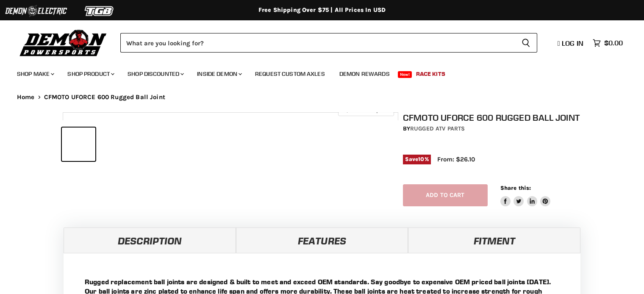 The height and width of the screenshot is (294, 644). What do you see at coordinates (494, 118) in the screenshot?
I see `h1: CFMOTO UFORCE 600 Rugged Ball Joint` at bounding box center [494, 118].